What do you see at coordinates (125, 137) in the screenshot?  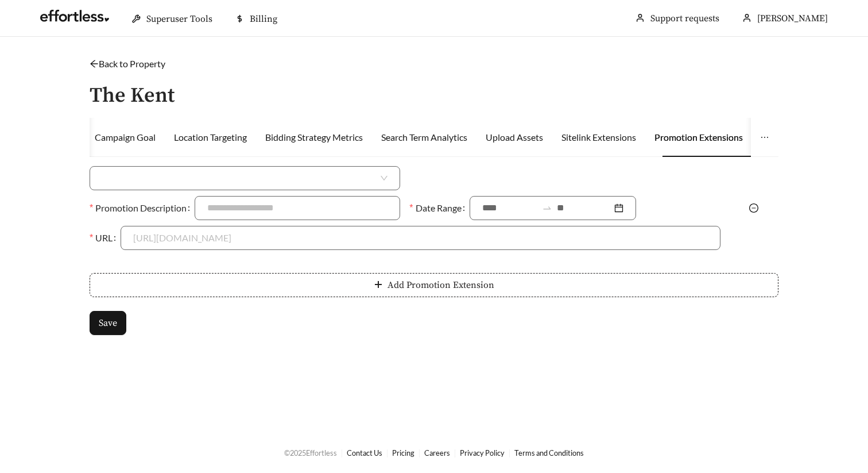 I see `div: Campaign Goal` at bounding box center [125, 137].